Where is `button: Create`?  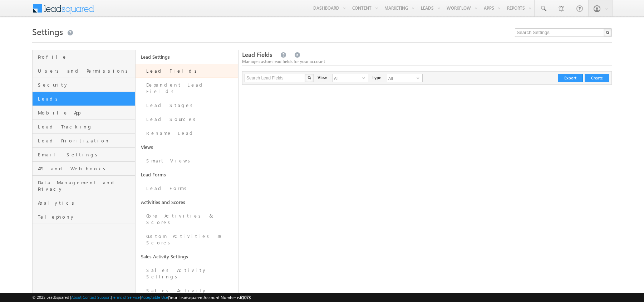 button: Create is located at coordinates (597, 78).